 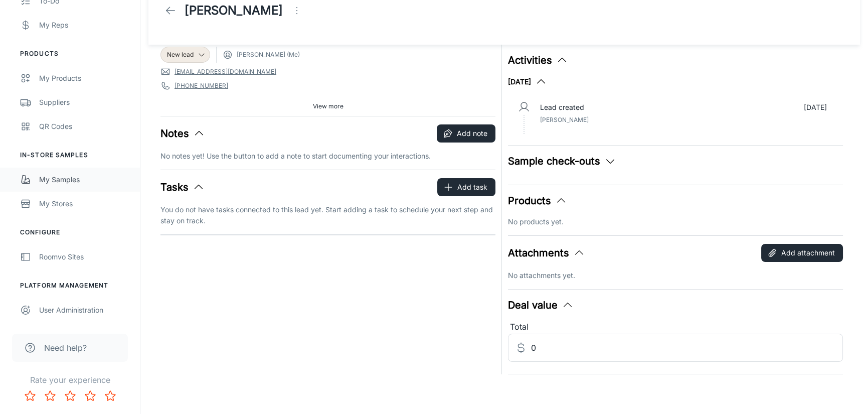 I want to click on div: New lead, so click(x=185, y=54).